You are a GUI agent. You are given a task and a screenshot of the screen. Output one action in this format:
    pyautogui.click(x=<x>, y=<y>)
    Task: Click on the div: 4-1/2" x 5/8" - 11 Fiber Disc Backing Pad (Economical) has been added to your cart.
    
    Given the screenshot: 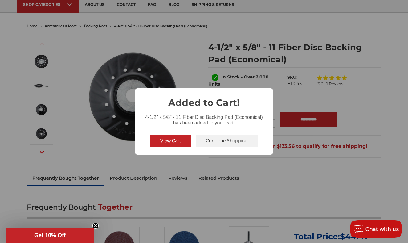 What is the action you would take?
    pyautogui.click(x=204, y=118)
    